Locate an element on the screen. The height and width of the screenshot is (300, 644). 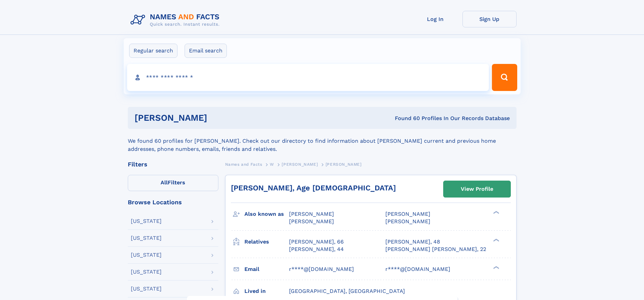
label: Email search is located at coordinates (206, 51).